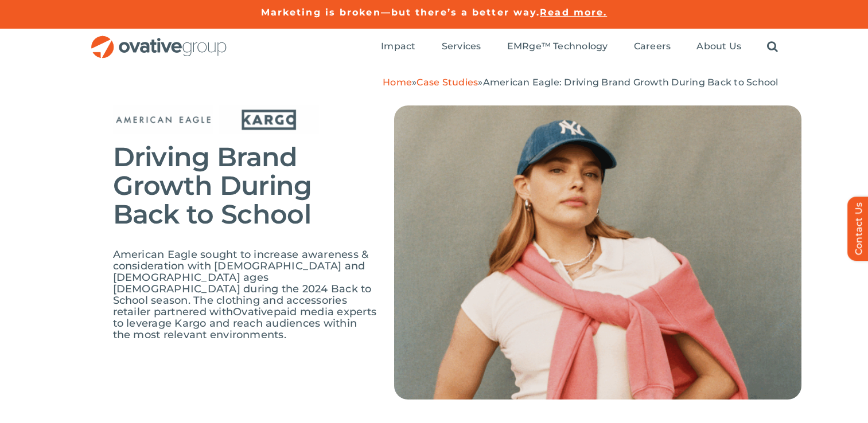  What do you see at coordinates (719, 47) in the screenshot?
I see `a: About Us` at bounding box center [719, 47].